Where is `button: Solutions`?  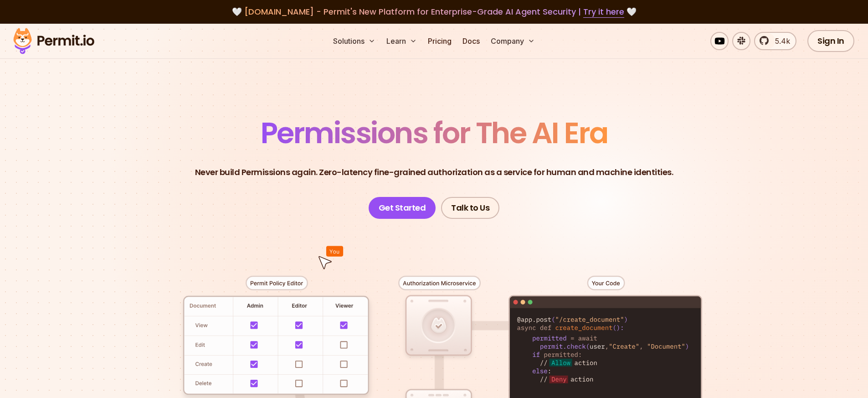
button: Solutions is located at coordinates (354, 41).